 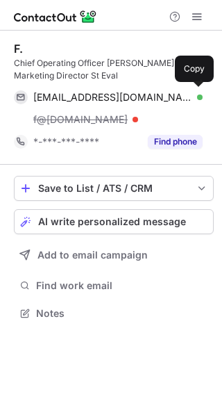 I want to click on img: ContactOut v5.3.10, so click(x=56, y=17).